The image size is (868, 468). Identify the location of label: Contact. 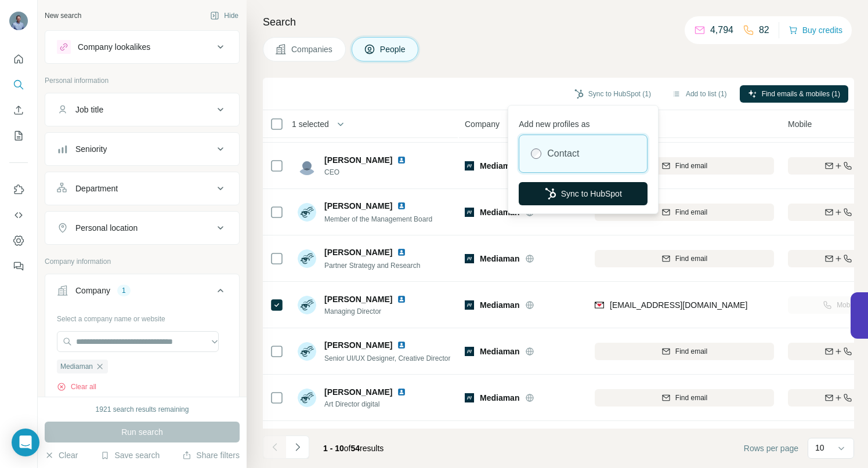
(563, 154).